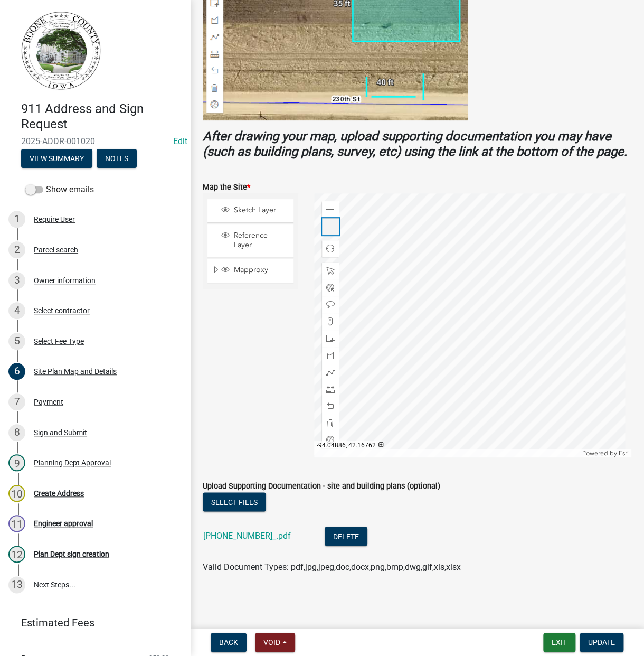 The width and height of the screenshot is (644, 656). Describe the element at coordinates (17, 341) in the screenshot. I see `div: 5` at that location.